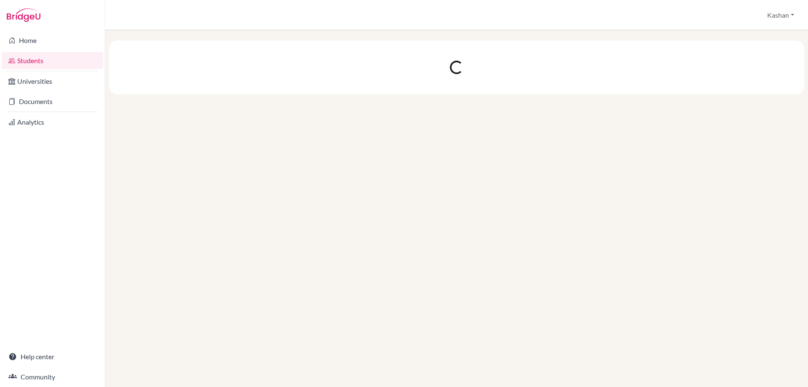  What do you see at coordinates (52, 81) in the screenshot?
I see `a: Universities` at bounding box center [52, 81].